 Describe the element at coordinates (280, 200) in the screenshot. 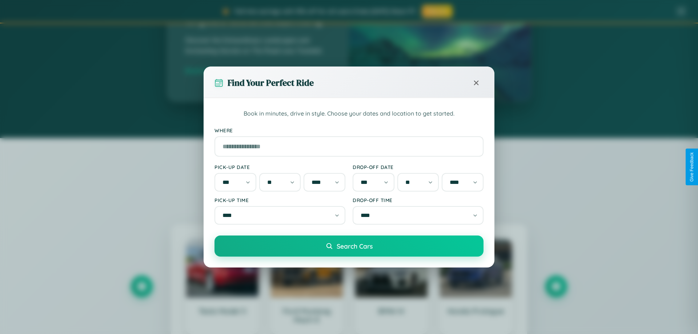

I see `label: Pick-up Time` at that location.